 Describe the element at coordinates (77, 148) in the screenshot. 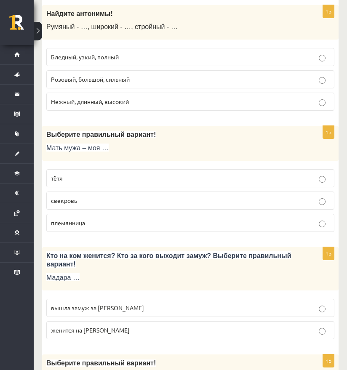

I see `span: Мать мужа – моя …` at that location.